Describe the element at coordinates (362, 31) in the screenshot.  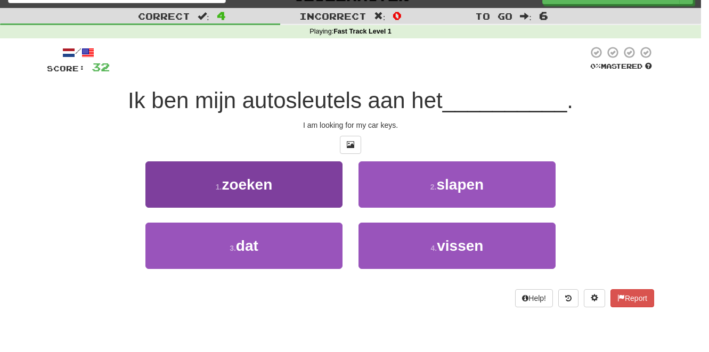
I see `strong: Fast Track Level 1` at that location.